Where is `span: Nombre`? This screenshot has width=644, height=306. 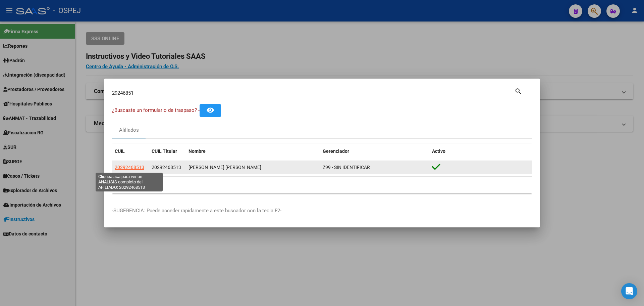 span: Nombre is located at coordinates (197, 151).